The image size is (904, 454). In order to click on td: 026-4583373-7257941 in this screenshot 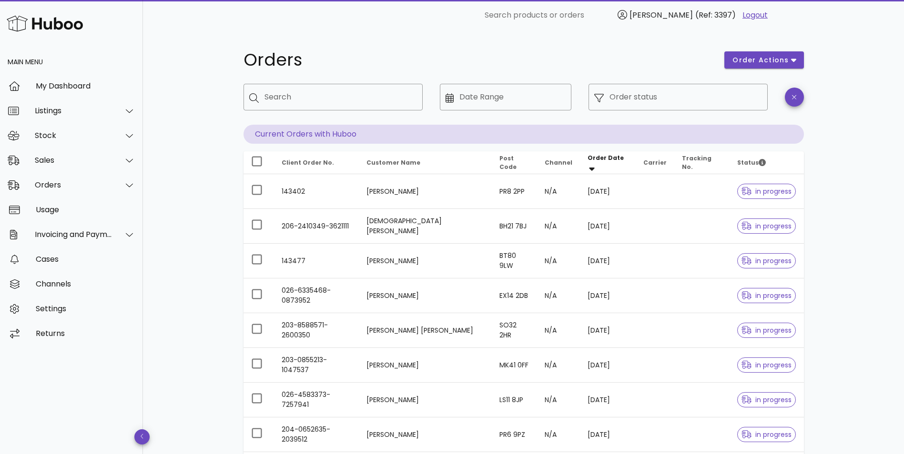, I will do `click(316, 400)`.